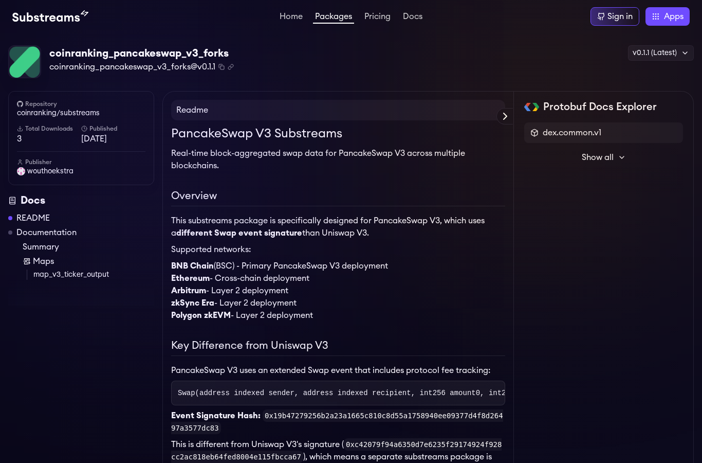  What do you see at coordinates (88, 247) in the screenshot?
I see `a: Summary` at bounding box center [88, 247].